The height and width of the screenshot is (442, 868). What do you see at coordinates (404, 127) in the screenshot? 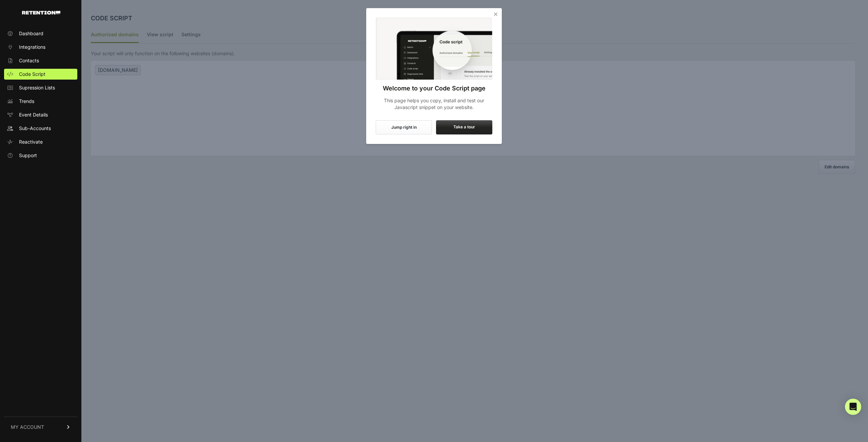
I see `button: Jump right in` at bounding box center [404, 127].